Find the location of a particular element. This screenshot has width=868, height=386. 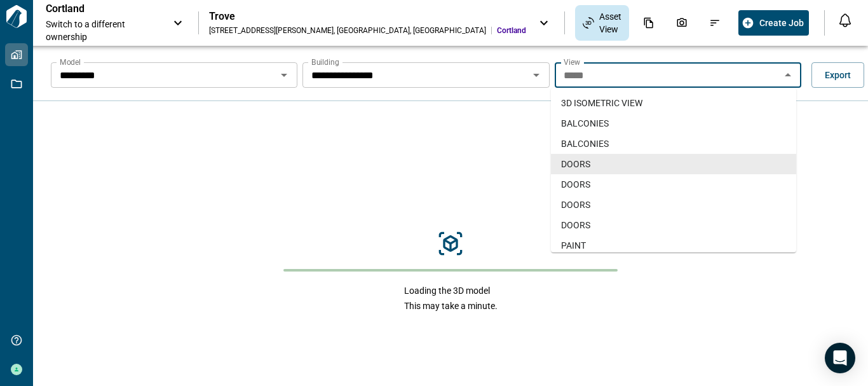

span: Switch to a different ownership is located at coordinates (103, 31).